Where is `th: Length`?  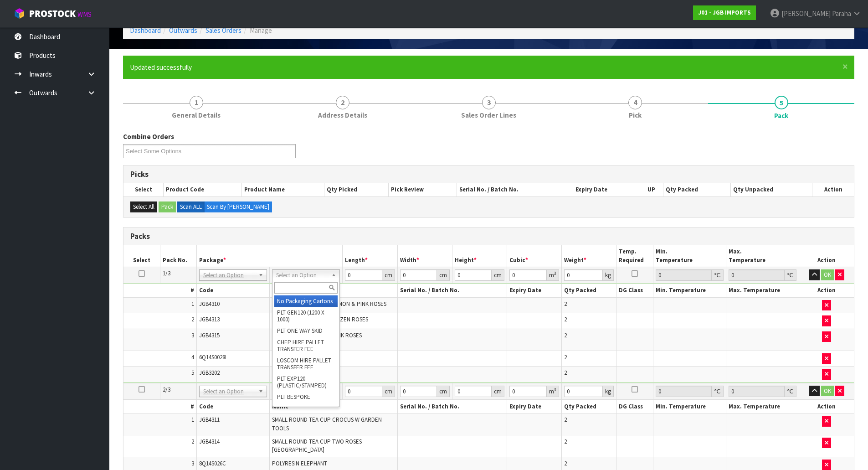 th: Length is located at coordinates (370, 256).